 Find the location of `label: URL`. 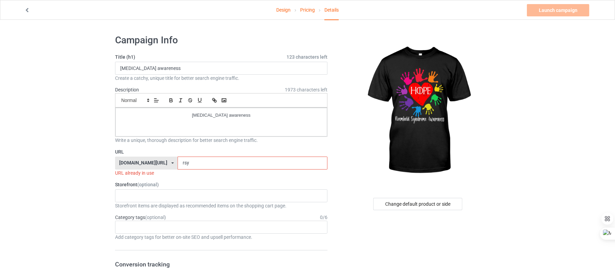

label: URL is located at coordinates (221, 152).